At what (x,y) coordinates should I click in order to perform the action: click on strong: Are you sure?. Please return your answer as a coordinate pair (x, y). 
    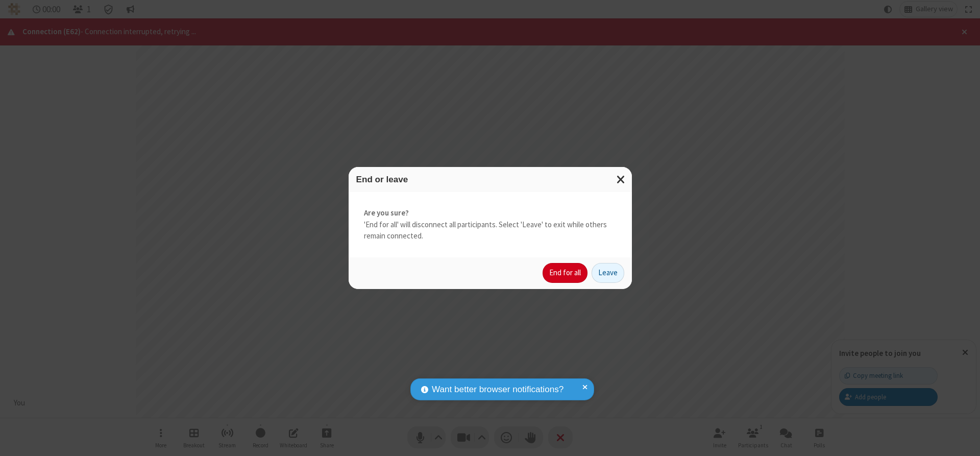
    Looking at the image, I should click on (490, 213).